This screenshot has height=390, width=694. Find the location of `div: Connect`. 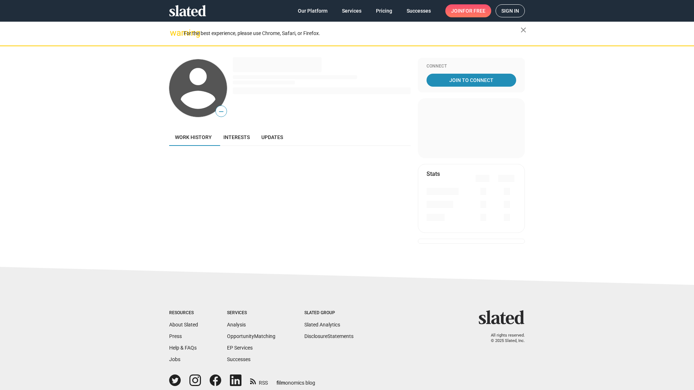

div: Connect is located at coordinates (471, 66).